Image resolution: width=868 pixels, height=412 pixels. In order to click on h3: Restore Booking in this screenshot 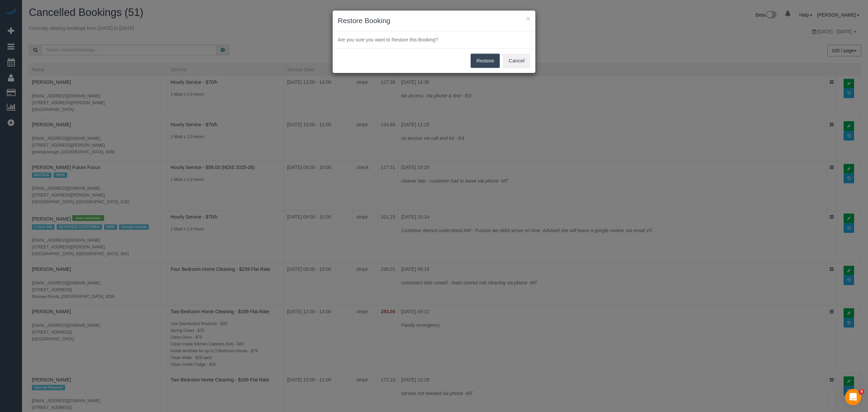, I will do `click(434, 21)`.